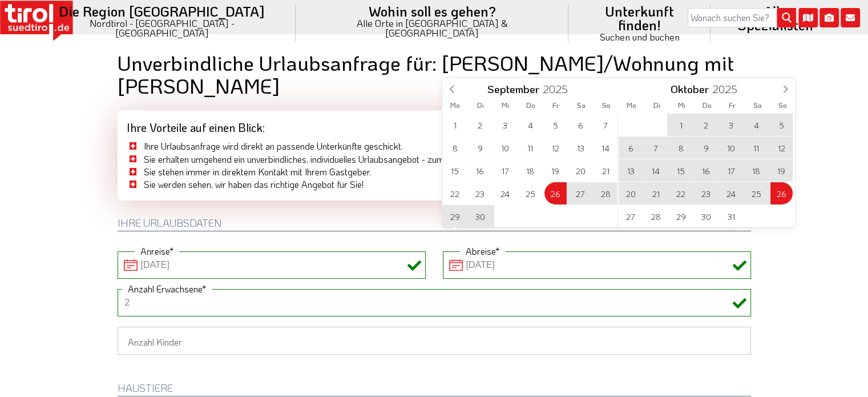 Image resolution: width=868 pixels, height=397 pixels. What do you see at coordinates (781, 170) in the screenshot?
I see `span: Oktober 19, 2025` at bounding box center [781, 170].